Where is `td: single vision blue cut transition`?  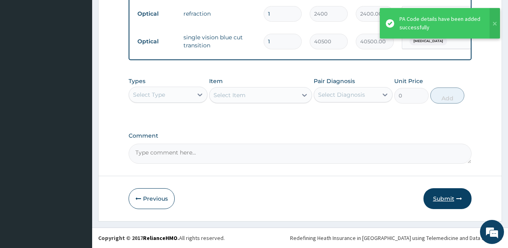 td: single vision blue cut transition is located at coordinates (220, 41).